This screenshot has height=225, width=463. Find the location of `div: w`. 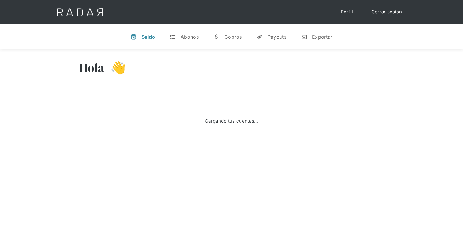

div: w is located at coordinates (216, 37).